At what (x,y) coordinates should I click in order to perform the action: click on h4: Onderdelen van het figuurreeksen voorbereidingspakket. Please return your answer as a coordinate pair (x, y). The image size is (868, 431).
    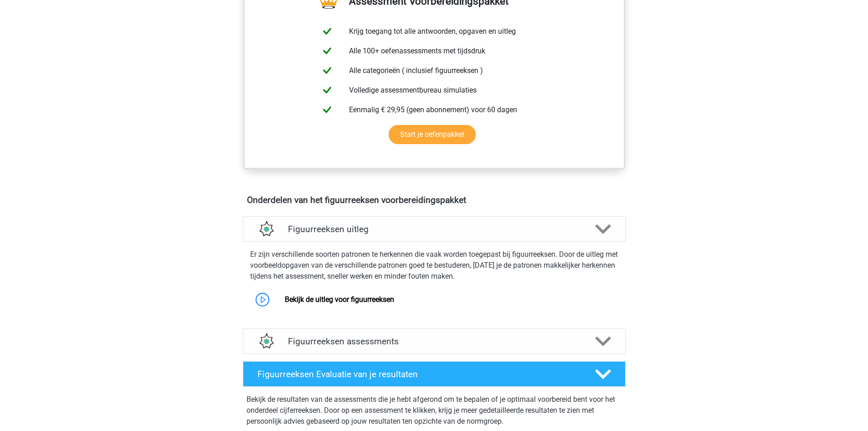
    Looking at the image, I should click on (434, 199).